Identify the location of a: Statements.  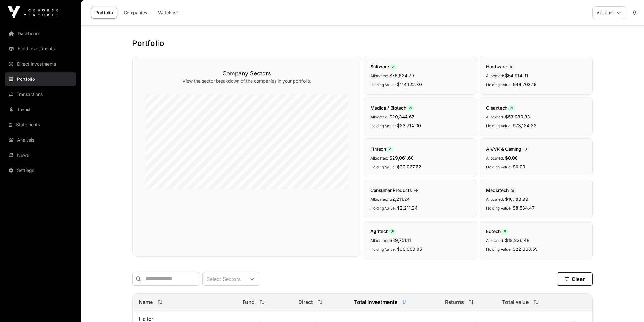
(41, 125).